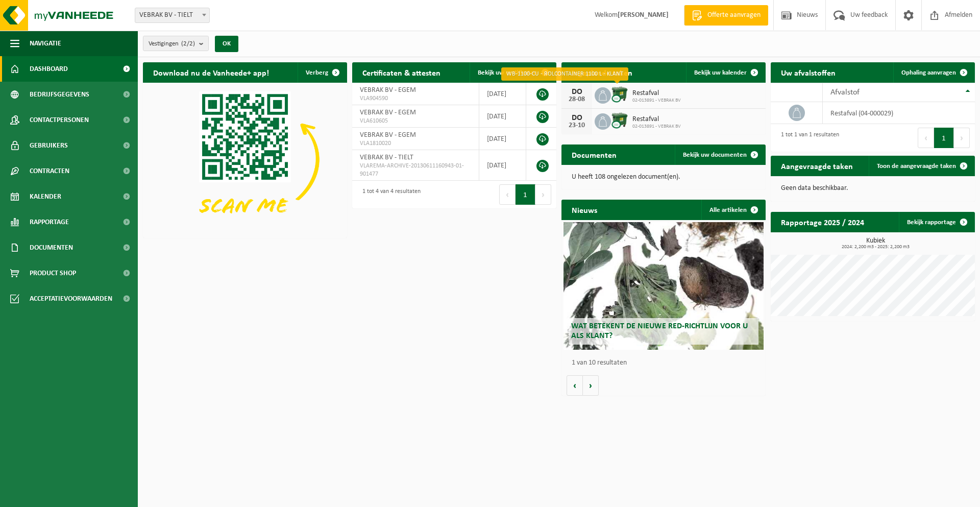 This screenshot has height=507, width=980. I want to click on span: Kalender, so click(46, 197).